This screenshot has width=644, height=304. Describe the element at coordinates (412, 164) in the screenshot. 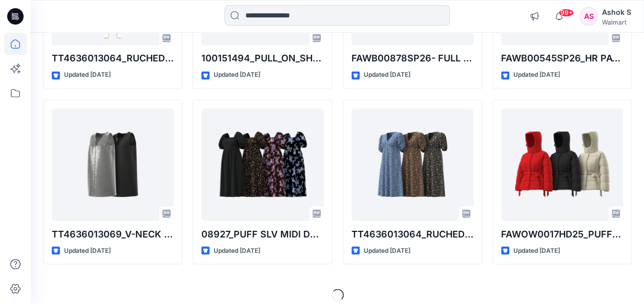

I see `a: TT4636013064_RUCHED SLV MIDI DRESS-OPTION 2` at that location.